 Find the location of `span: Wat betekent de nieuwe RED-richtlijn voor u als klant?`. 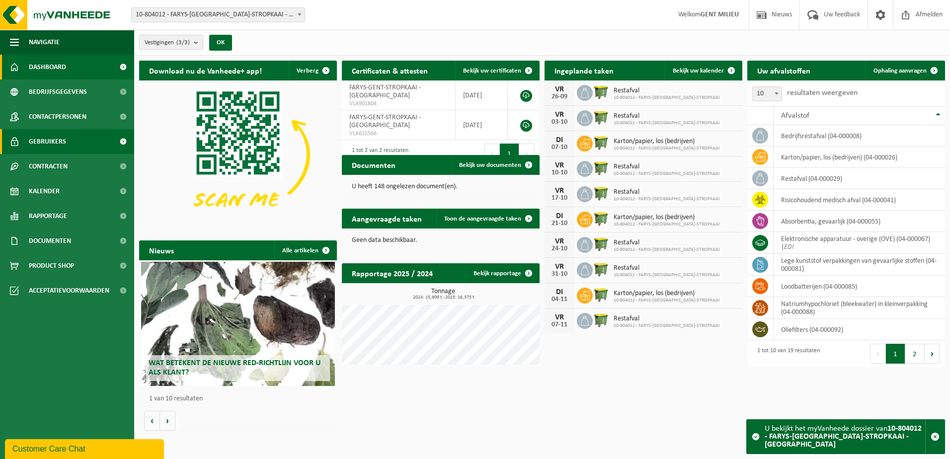

span: Wat betekent de nieuwe RED-richtlijn voor u als klant? is located at coordinates (235, 368).